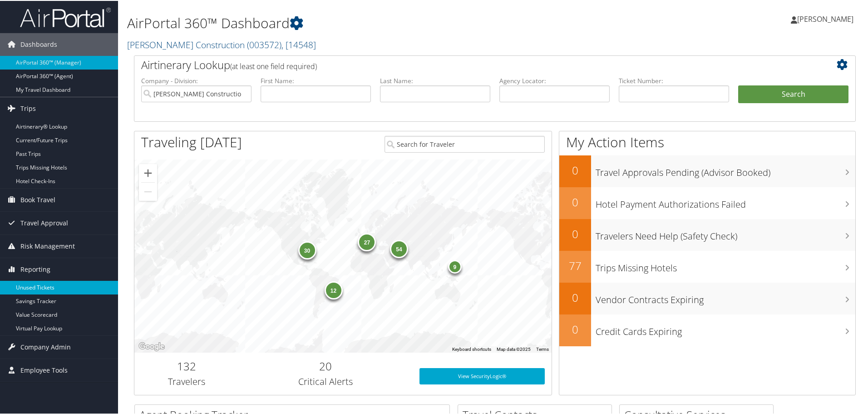 The image size is (868, 414). What do you see at coordinates (794, 94) in the screenshot?
I see `button: Search` at bounding box center [794, 94].